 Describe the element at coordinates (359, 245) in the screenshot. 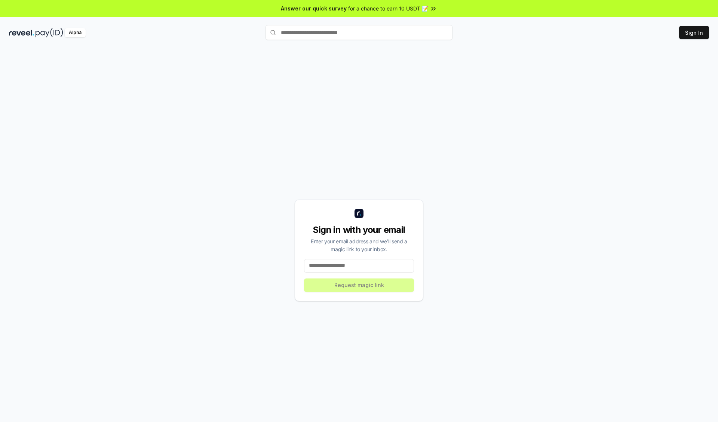

I see `div: Enter your email address and we’ll send a magic link to your inbox.` at that location.